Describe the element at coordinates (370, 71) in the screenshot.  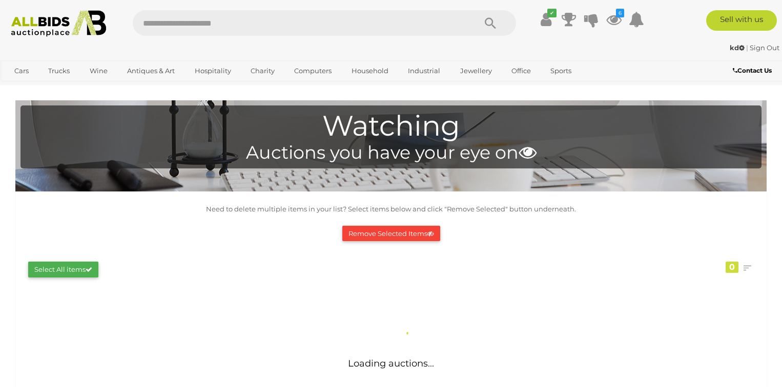
I see `a: Household` at that location.